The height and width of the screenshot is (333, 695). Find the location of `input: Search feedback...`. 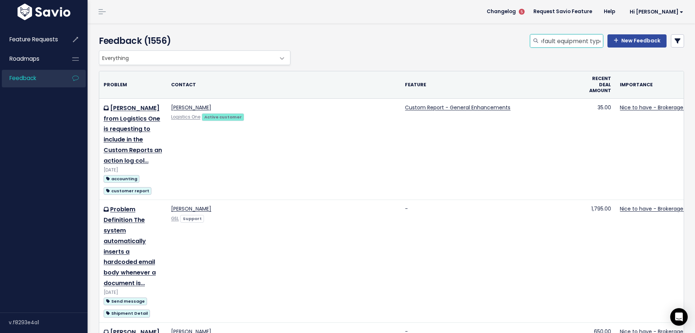

input: Search feedback... is located at coordinates (572, 41).